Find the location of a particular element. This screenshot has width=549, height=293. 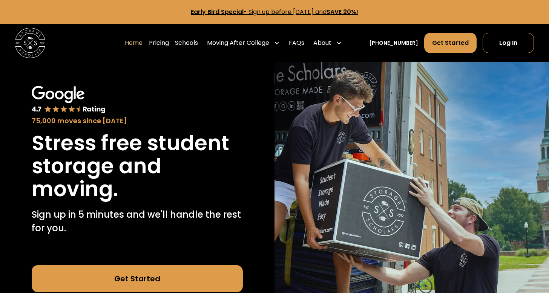

a: home is located at coordinates (30, 43).